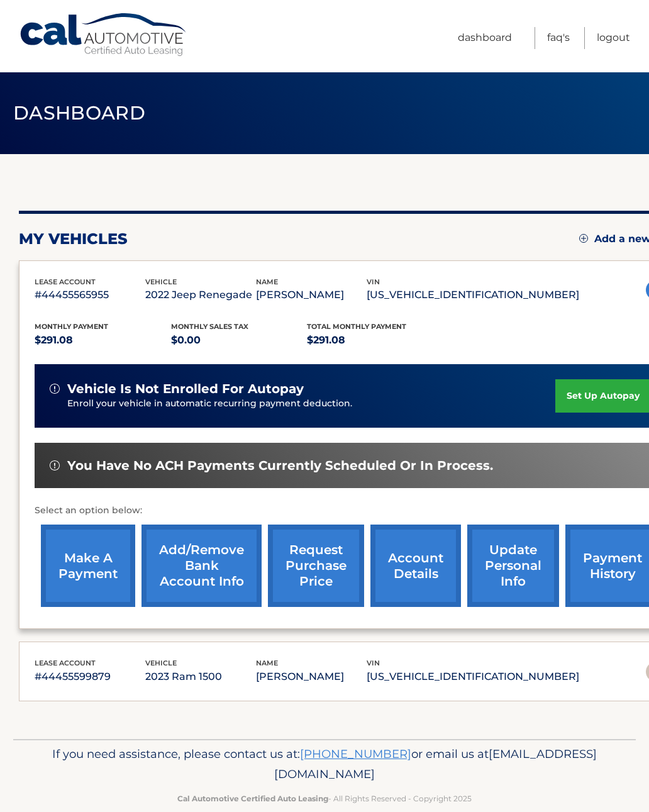  What do you see at coordinates (416, 566) in the screenshot?
I see `a: account details` at bounding box center [416, 566].